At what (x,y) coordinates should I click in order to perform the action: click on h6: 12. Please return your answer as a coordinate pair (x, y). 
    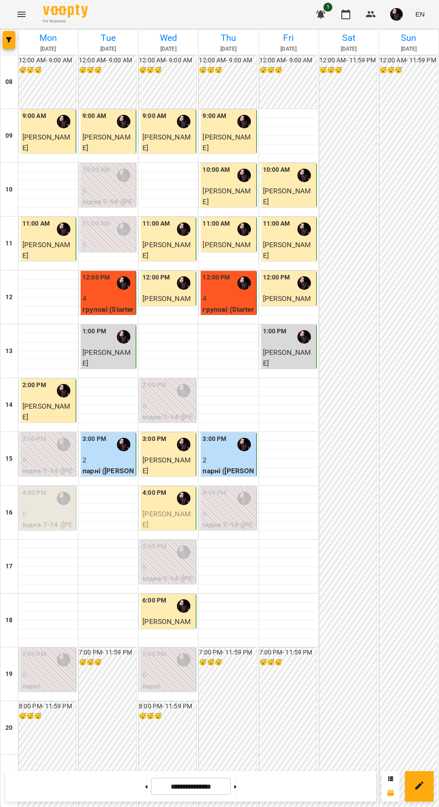
    Looking at the image, I should click on (9, 297).